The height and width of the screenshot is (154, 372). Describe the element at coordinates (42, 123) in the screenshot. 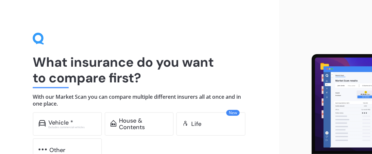

I see `img: car.f15378c7a67c060ca3f3.svg` at that location.